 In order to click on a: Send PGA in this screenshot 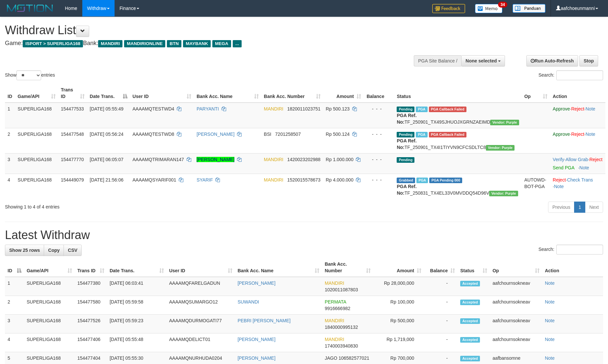, I will do `click(563, 168)`.